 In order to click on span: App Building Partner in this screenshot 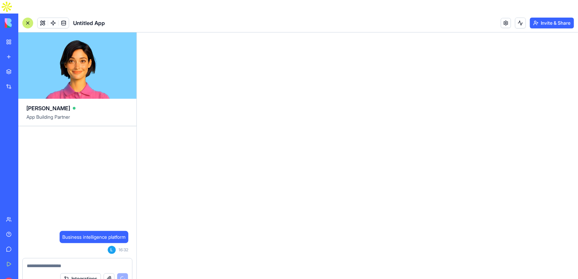, I will do `click(77, 120)`.